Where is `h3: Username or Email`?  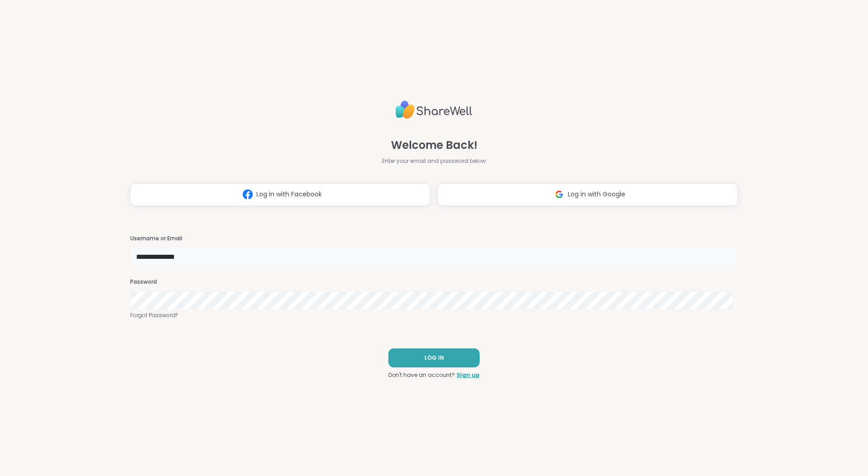 h3: Username or Email is located at coordinates (434, 238).